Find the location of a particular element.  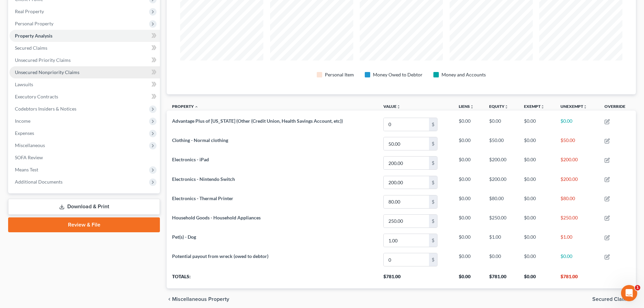

a: Exemptunfold_more is located at coordinates (534, 106).